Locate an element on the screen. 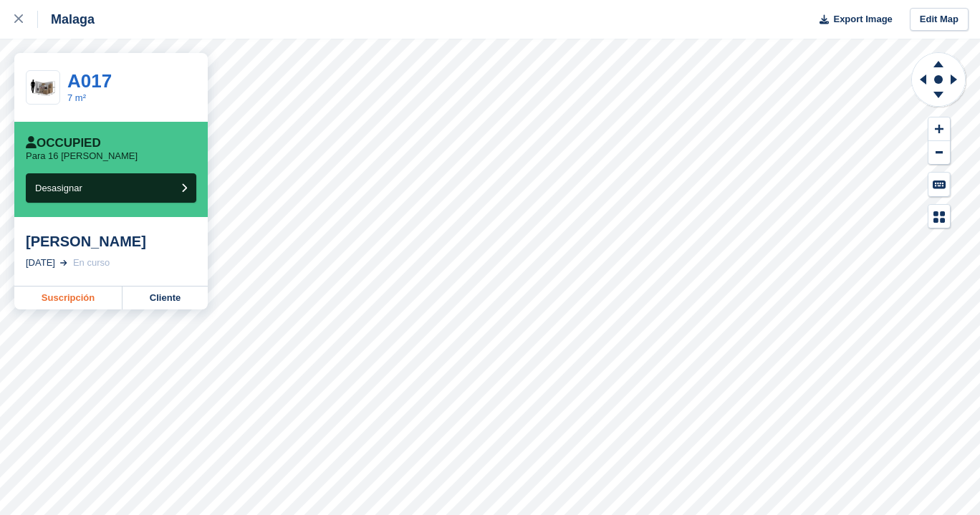  span: Export Image is located at coordinates (863, 19).